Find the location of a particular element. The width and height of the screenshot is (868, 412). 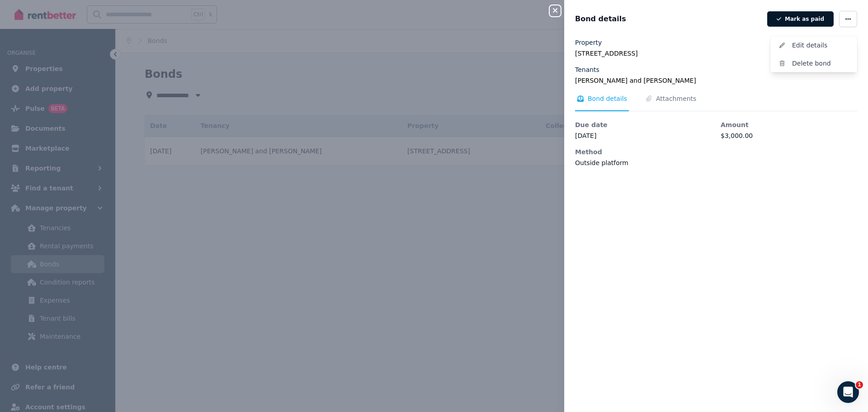

dt: Due date is located at coordinates (643, 124).